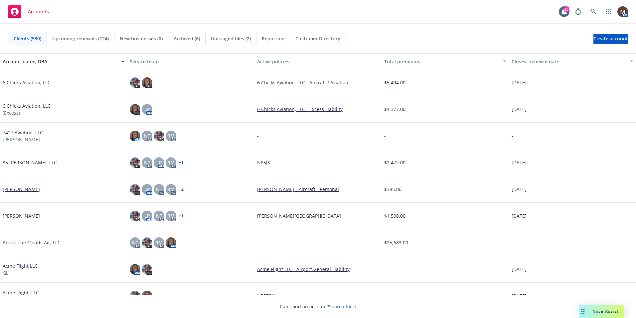 This screenshot has width=636, height=318. What do you see at coordinates (318, 162) in the screenshot?
I see `a: N85JS` at bounding box center [318, 162].